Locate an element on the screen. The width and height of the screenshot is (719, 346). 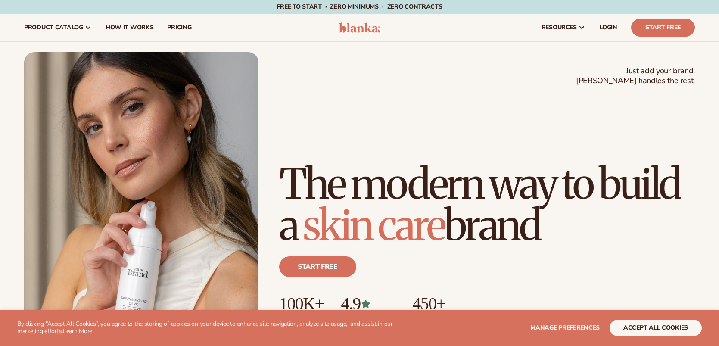
a: LOGIN is located at coordinates (609, 28).